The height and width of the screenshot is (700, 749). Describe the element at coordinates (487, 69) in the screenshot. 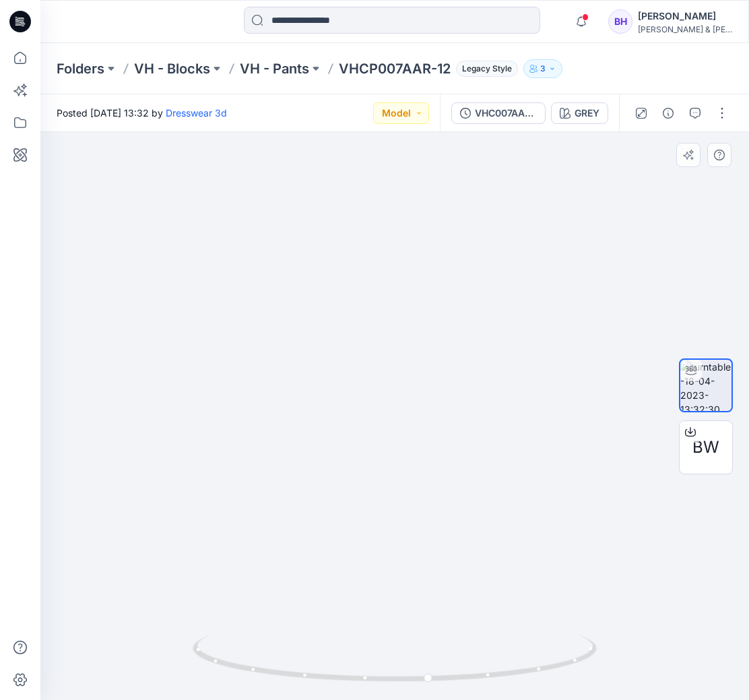

I see `span: Legacy Style` at that location.